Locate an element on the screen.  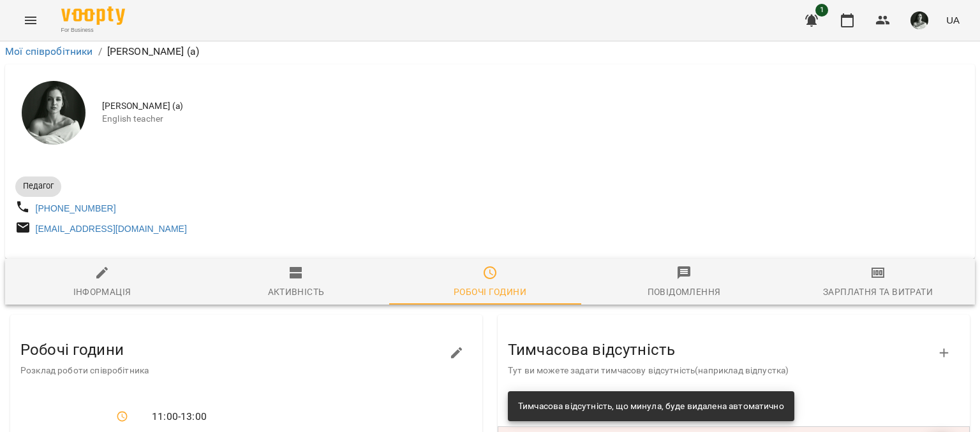
h3: Робочі години is located at coordinates (236, 350).